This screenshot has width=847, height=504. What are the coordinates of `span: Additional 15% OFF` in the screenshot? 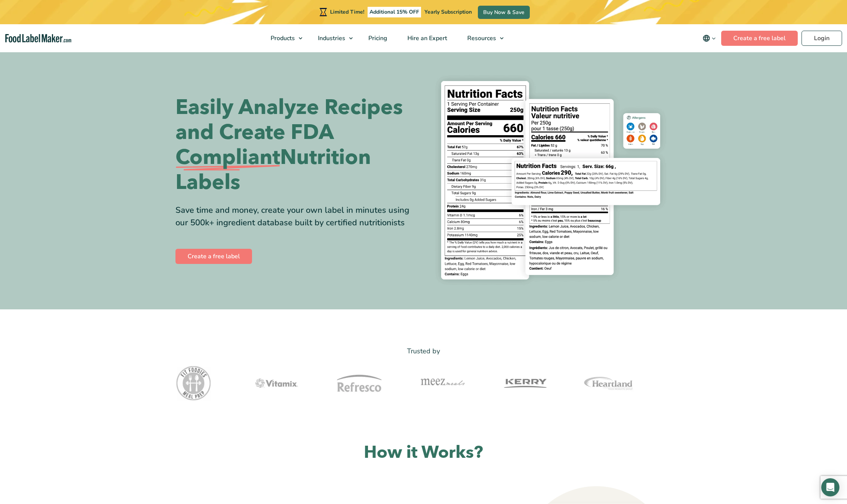 It's located at (394, 12).